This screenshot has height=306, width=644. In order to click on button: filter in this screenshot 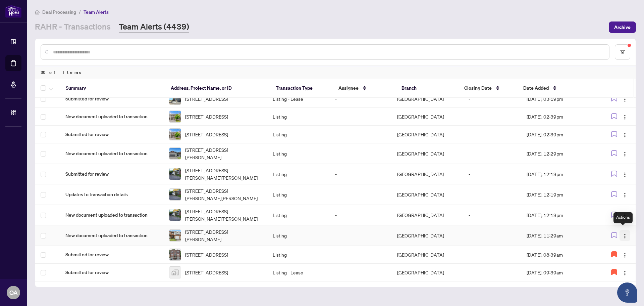, I will do `click(622, 52)`.